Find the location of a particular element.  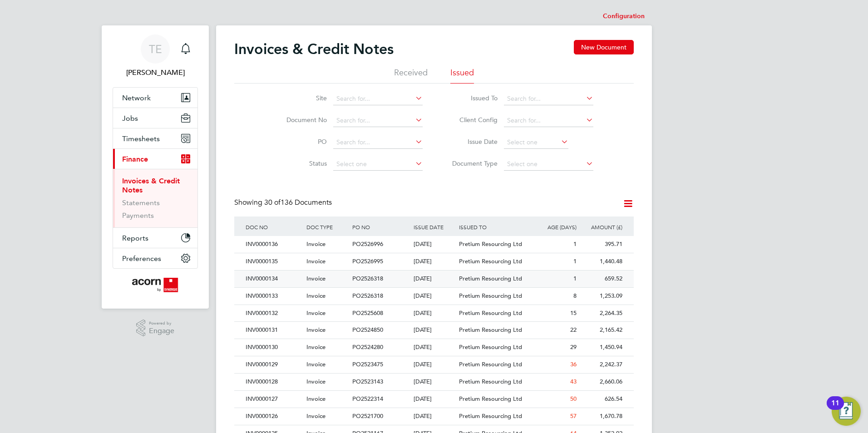

div: INV0000129 is located at coordinates (274, 364).